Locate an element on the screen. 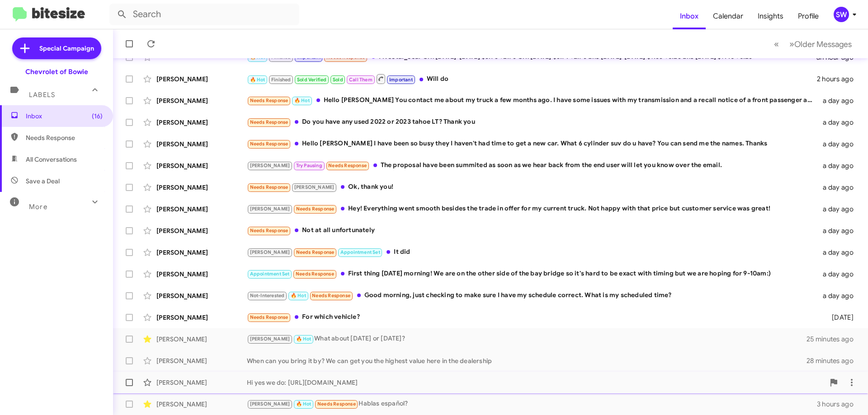 The image size is (868, 415). div: Hey! Everything went smooth besides the trade in offer for my current truck. Not happy with that ... is located at coordinates (532, 208).